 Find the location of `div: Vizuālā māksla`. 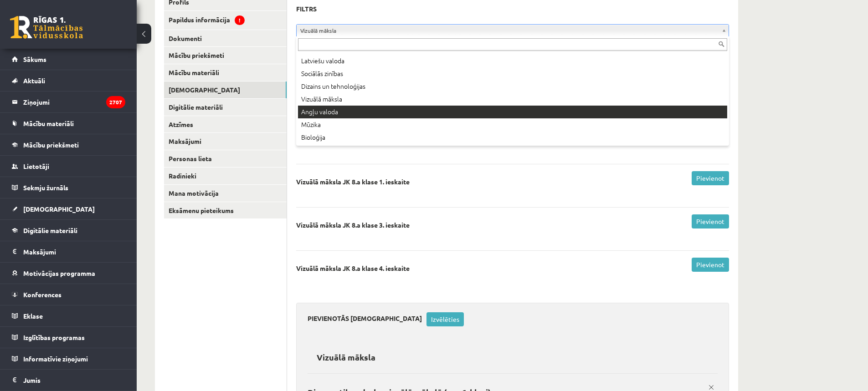

div: Vizuālā māksla is located at coordinates (512, 99).